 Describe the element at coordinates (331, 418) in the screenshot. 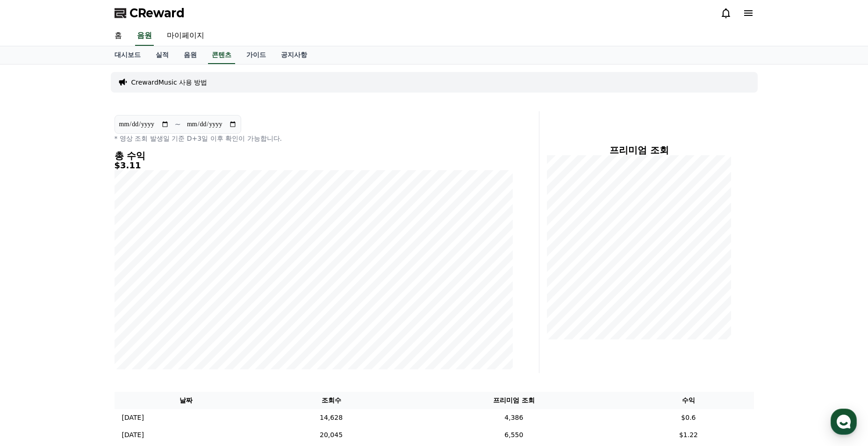

I see `td: 14,628` at that location.